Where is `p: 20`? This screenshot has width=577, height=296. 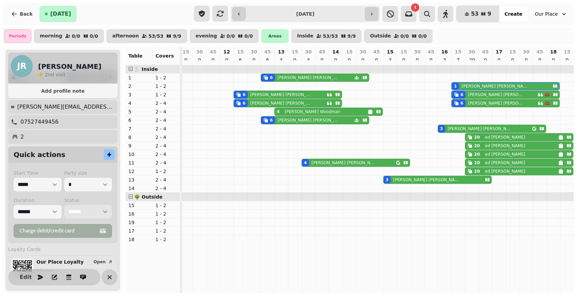
p: 20 is located at coordinates (472, 60).